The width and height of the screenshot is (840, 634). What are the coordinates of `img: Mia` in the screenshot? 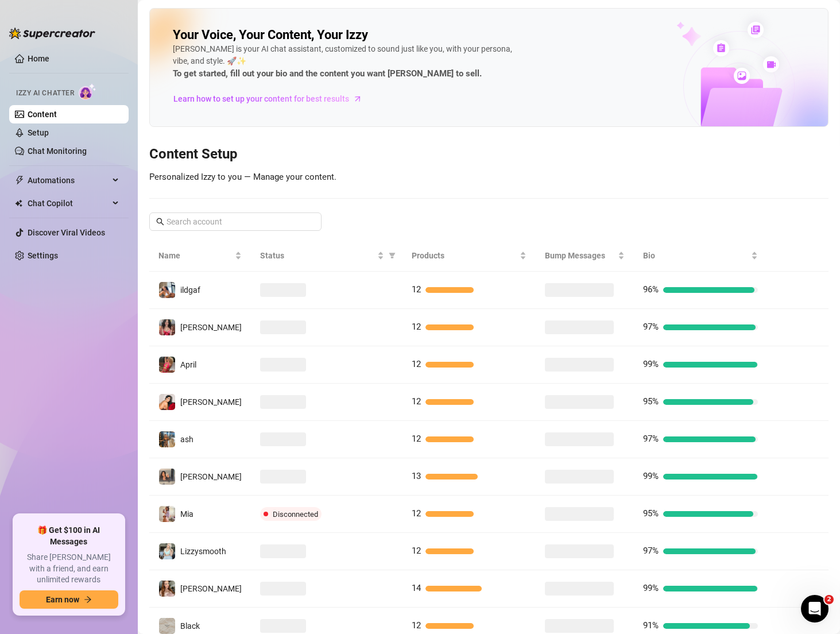 It's located at (167, 514).